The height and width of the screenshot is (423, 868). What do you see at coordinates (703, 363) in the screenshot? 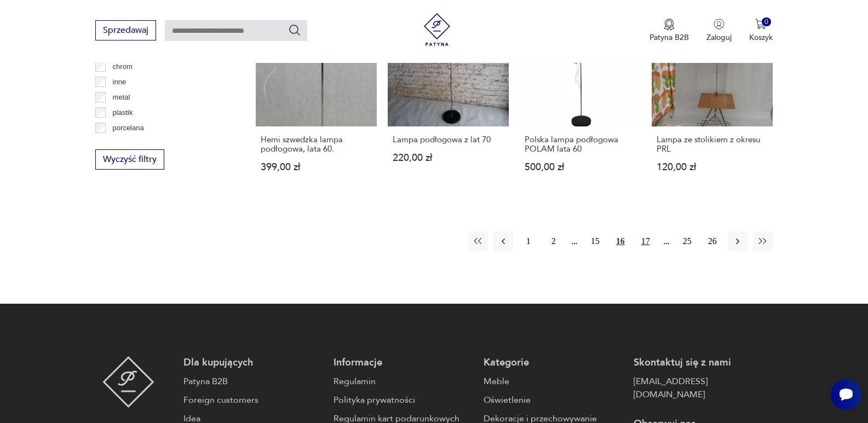
I see `p: Skontaktuj się z nami` at bounding box center [703, 363].